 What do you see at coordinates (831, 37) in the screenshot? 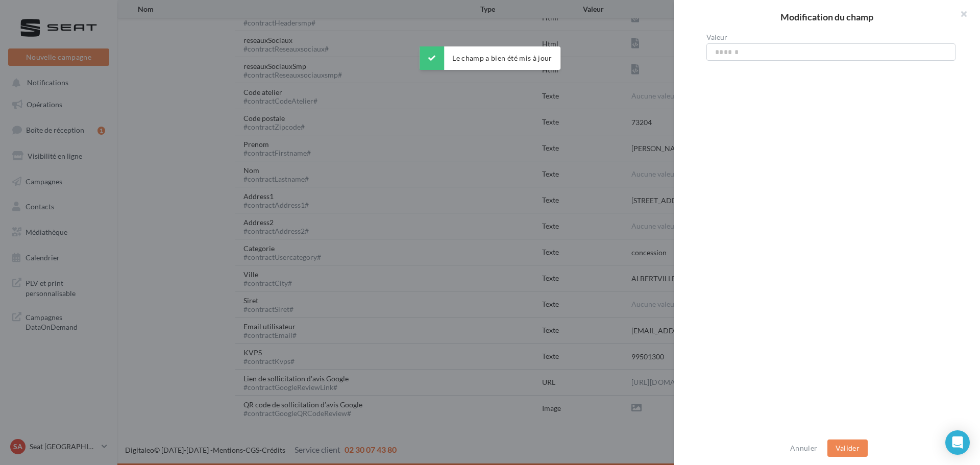
I see `label: Valeur` at bounding box center [831, 37].